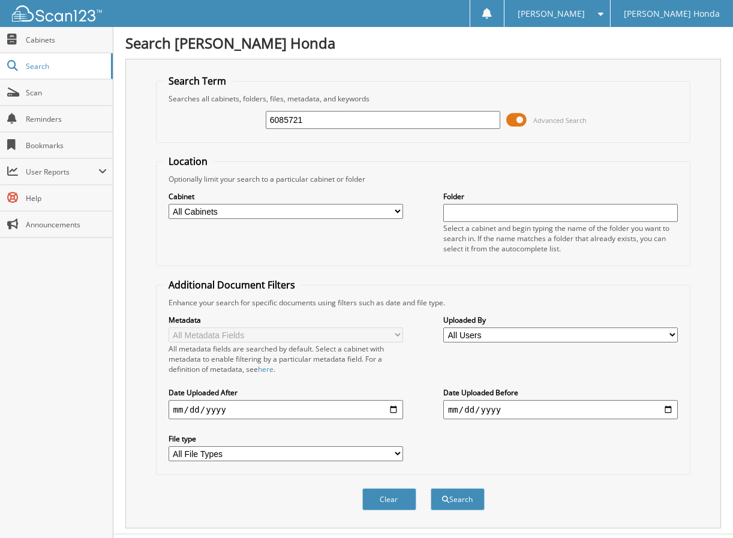 This screenshot has height=538, width=733. I want to click on label: Folder, so click(560, 196).